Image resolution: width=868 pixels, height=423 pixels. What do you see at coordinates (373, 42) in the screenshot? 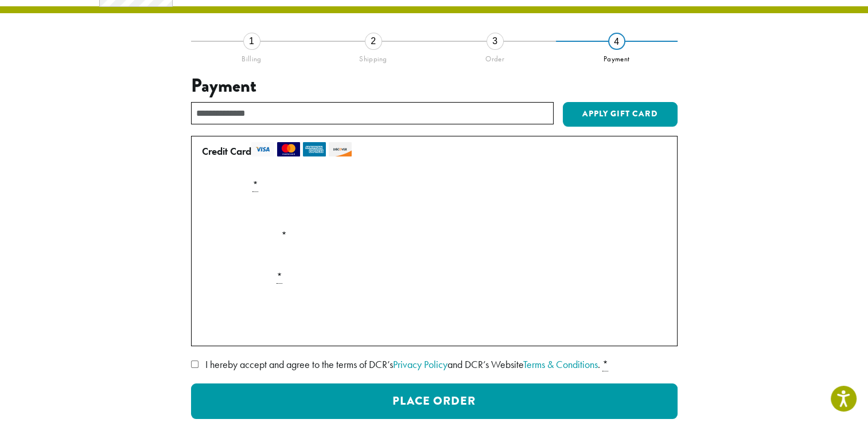
I see `div: 2` at bounding box center [373, 42].